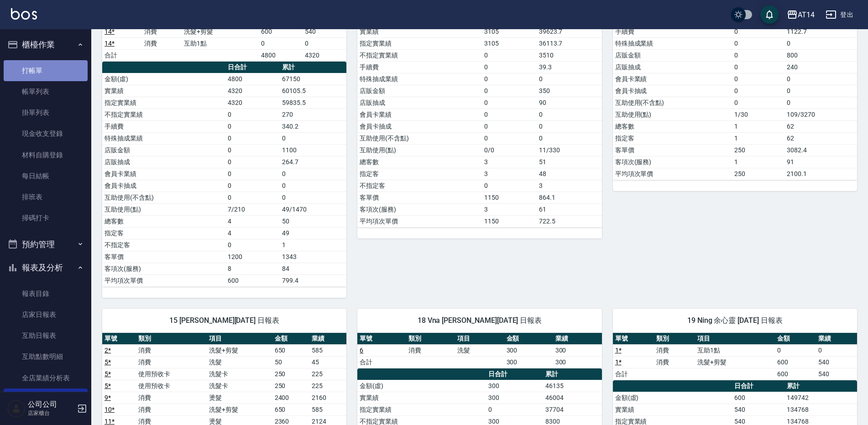  What do you see at coordinates (806, 15) in the screenshot?
I see `div: AT14` at bounding box center [806, 15].